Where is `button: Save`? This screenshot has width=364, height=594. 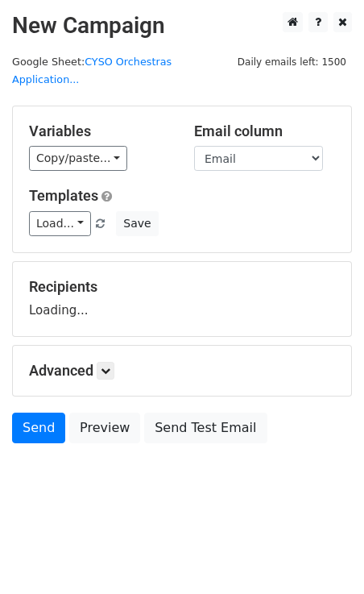
button: Save is located at coordinates (137, 223).